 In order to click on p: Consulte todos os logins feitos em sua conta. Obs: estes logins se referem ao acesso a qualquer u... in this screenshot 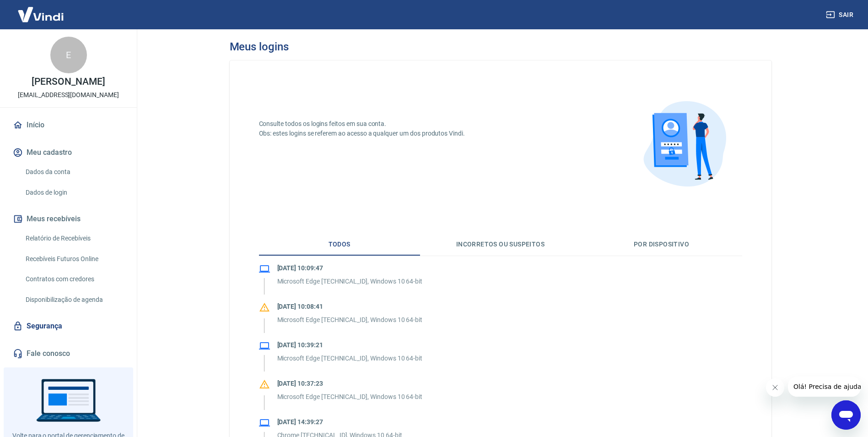, I will do `click(362, 128)`.